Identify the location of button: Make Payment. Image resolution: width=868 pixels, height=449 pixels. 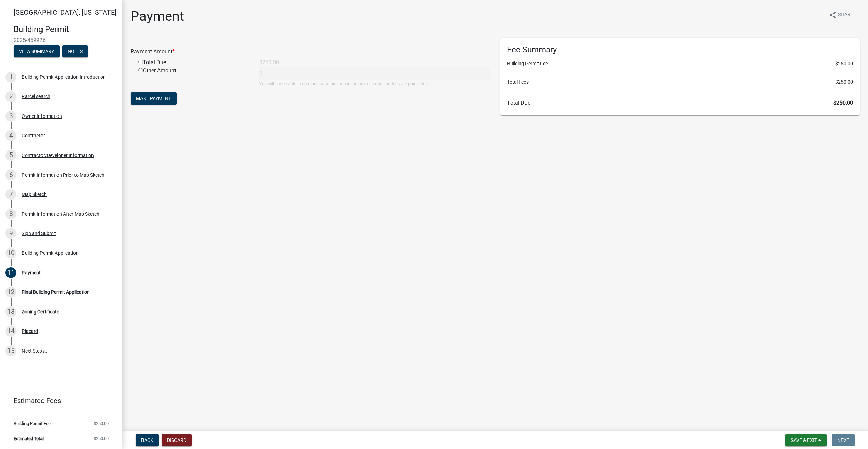
(154, 99).